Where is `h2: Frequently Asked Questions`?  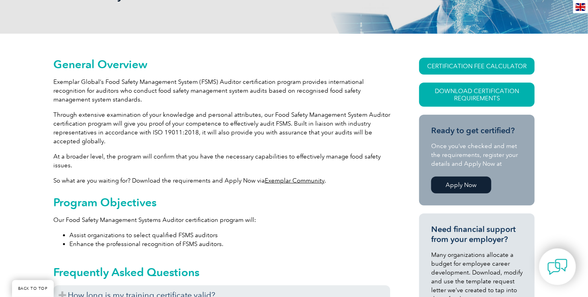 h2: Frequently Asked Questions is located at coordinates (222, 272).